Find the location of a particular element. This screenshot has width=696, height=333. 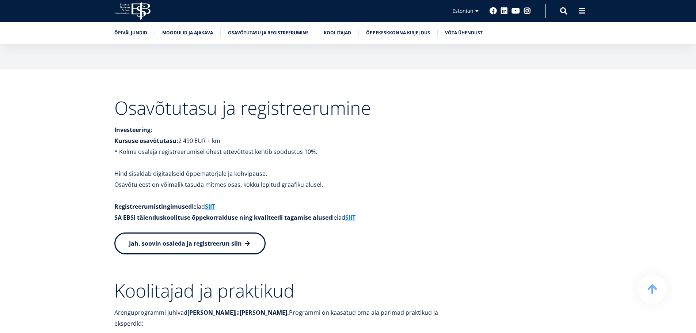

p: * Kolme osaleja registreerumisel ühest ettevõttest kehtib soodustus 10%. is located at coordinates (288, 152).